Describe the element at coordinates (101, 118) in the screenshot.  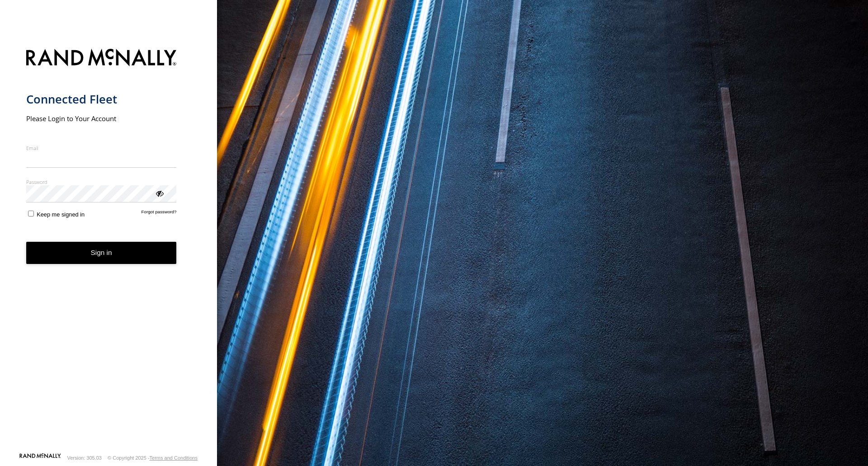
I see `h2: Please Login to Your Account` at that location.